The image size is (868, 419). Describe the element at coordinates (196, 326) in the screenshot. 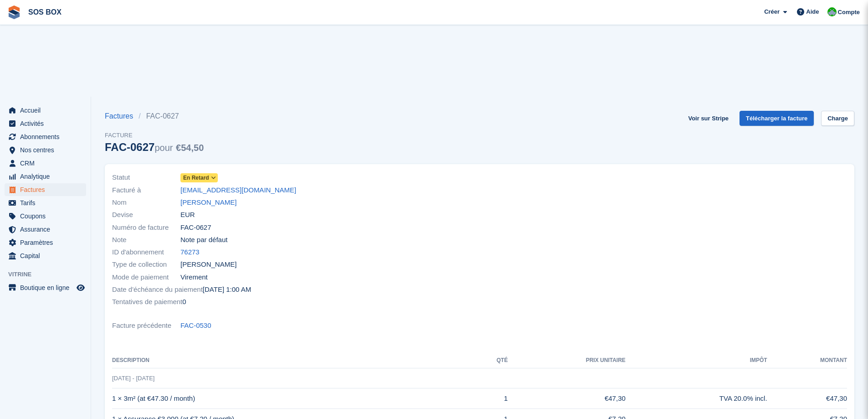

I see `a: FAC-0530` at that location.